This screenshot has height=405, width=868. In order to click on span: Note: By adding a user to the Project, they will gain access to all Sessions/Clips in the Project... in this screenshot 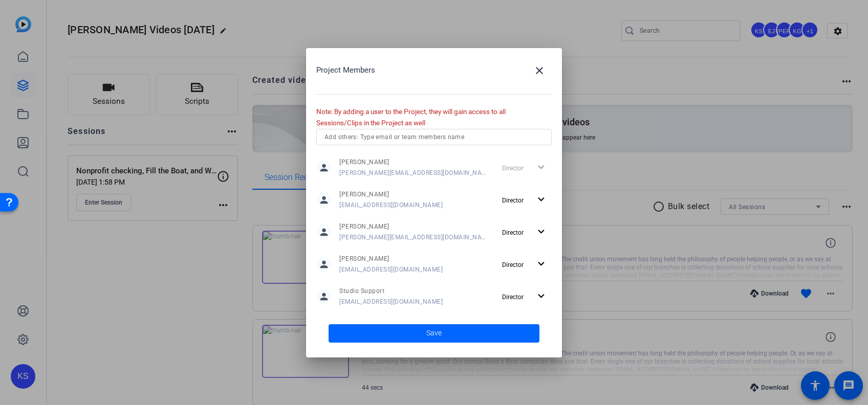, I will do `click(411, 117)`.